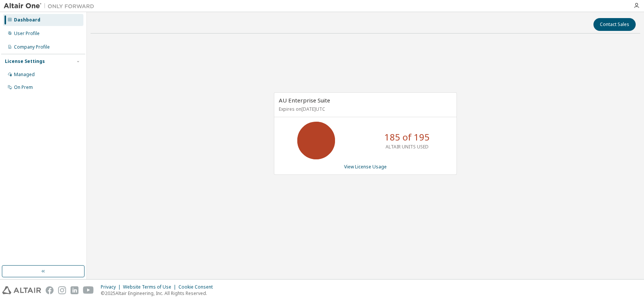 The height and width of the screenshot is (301, 644). What do you see at coordinates (88, 290) in the screenshot?
I see `img: youtube.svg` at bounding box center [88, 290].